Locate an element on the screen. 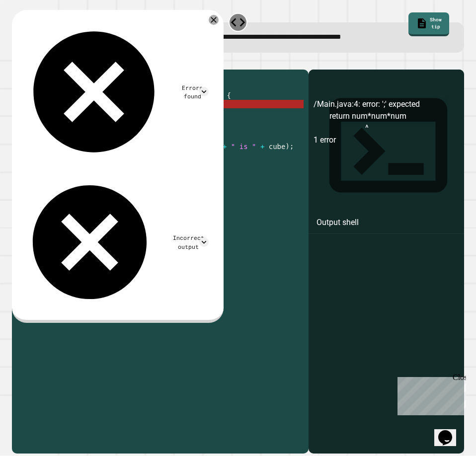 The height and width of the screenshot is (456, 476). div: Errors found is located at coordinates (192, 92).